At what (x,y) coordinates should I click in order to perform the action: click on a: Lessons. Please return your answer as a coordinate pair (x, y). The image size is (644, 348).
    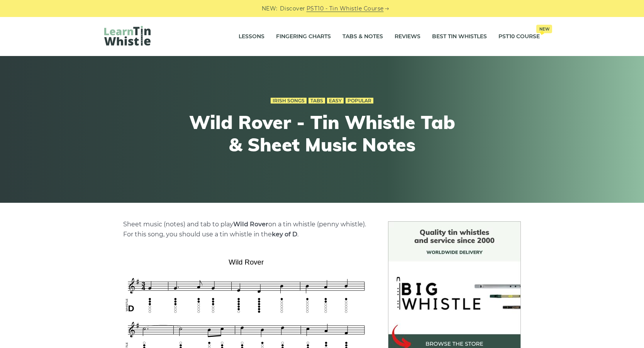
    Looking at the image, I should click on (251, 37).